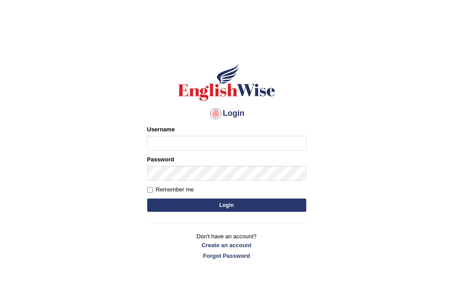 The image size is (453, 302). What do you see at coordinates (227, 205) in the screenshot?
I see `button: Login` at bounding box center [227, 205].